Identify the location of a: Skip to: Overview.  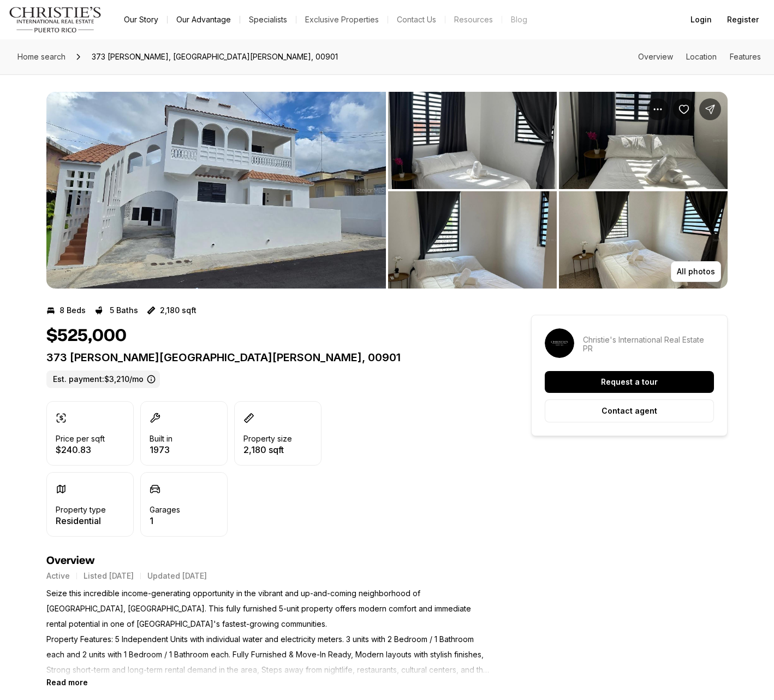
(656, 56).